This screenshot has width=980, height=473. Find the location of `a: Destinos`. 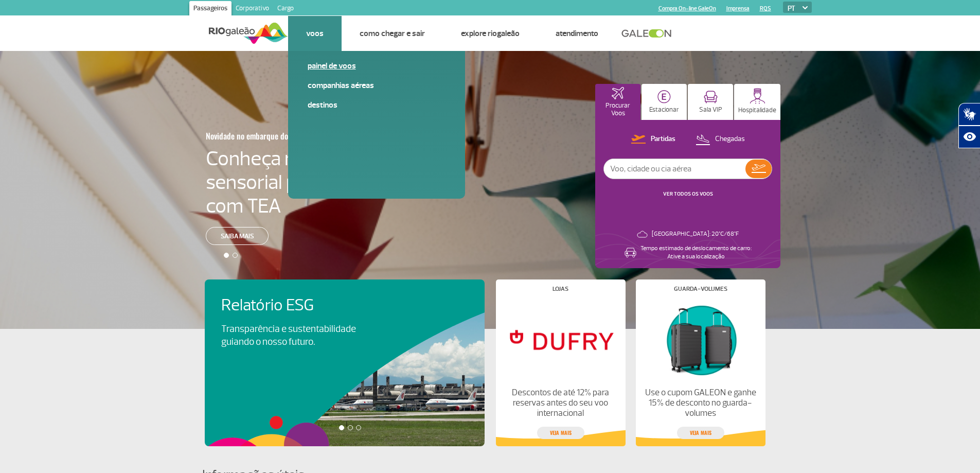

a: Destinos is located at coordinates (376, 105).